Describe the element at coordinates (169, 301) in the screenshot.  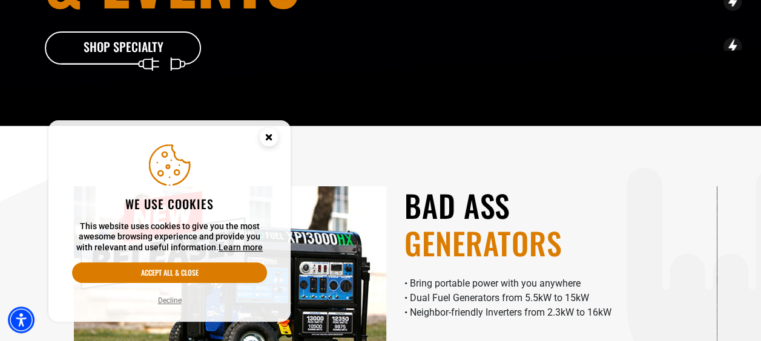
I see `button: Decline` at that location.